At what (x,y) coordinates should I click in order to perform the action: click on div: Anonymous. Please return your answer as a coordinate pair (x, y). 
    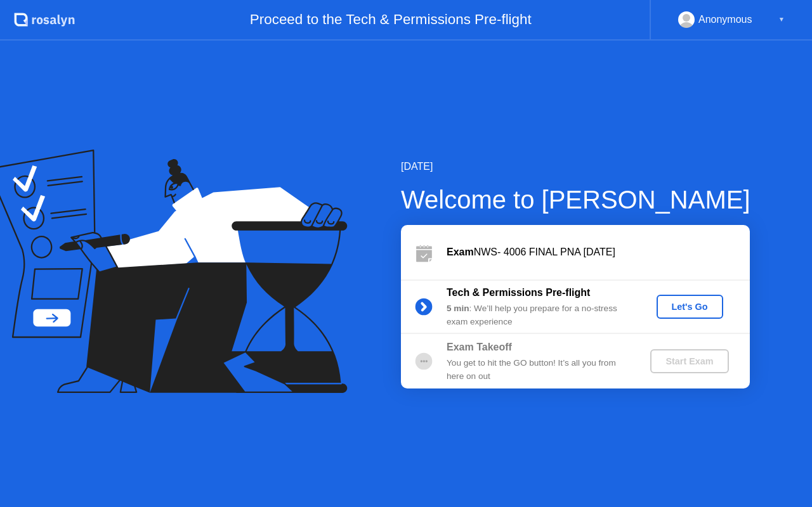
    Looking at the image, I should click on (725, 19).